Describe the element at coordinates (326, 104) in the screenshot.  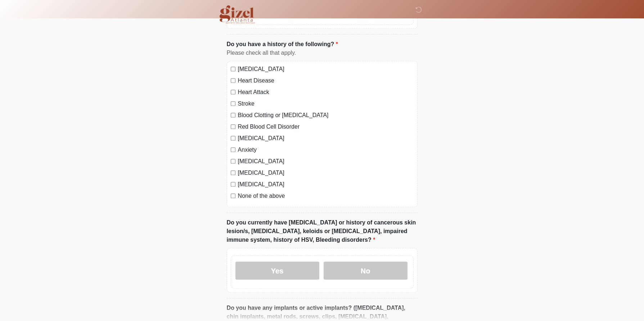
I see `label: Stroke` at that location.